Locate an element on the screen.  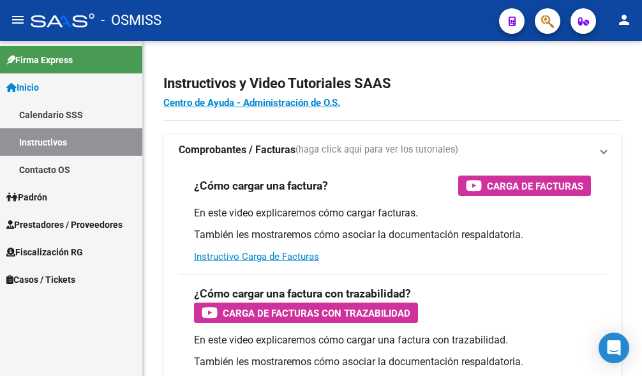
strong: Comprobantes / Facturas is located at coordinates (237, 150).